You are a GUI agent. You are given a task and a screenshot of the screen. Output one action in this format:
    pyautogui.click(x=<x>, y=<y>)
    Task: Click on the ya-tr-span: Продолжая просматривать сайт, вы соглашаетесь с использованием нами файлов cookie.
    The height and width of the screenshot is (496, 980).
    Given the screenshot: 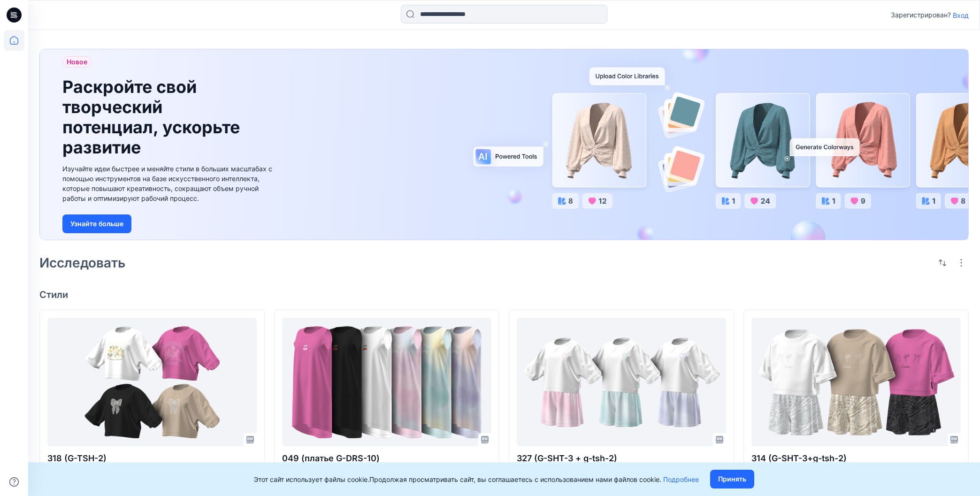 What is the action you would take?
    pyautogui.click(x=515, y=479)
    